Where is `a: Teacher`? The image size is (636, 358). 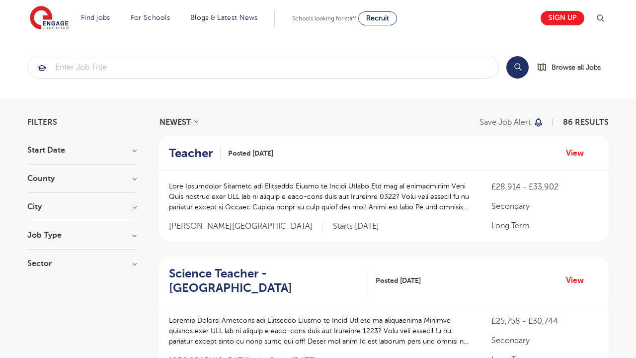 a: Teacher is located at coordinates (195, 153).